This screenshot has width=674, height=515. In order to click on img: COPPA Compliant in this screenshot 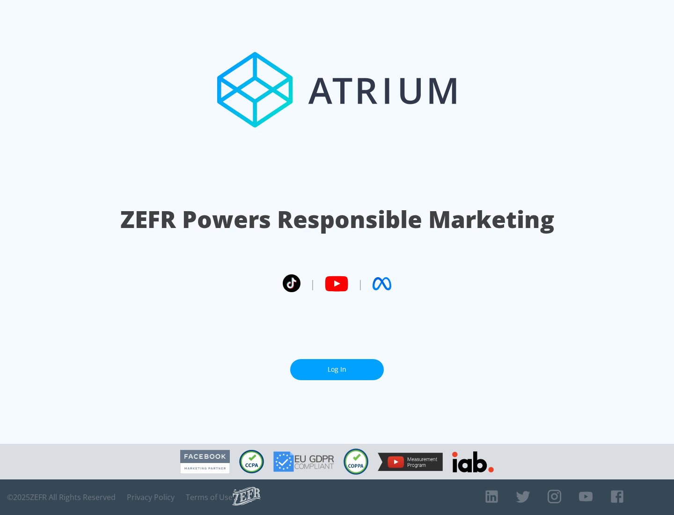, I will do `click(356, 462)`.